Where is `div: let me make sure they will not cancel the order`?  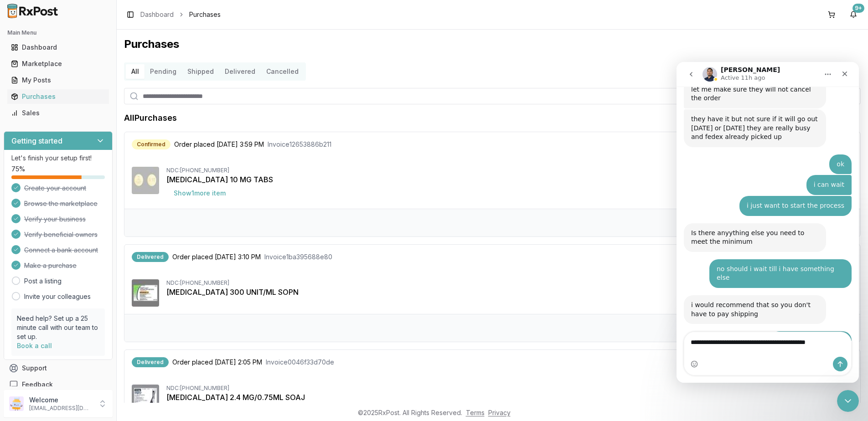
div: let me make sure they will not cancel the order is located at coordinates (78, 32).